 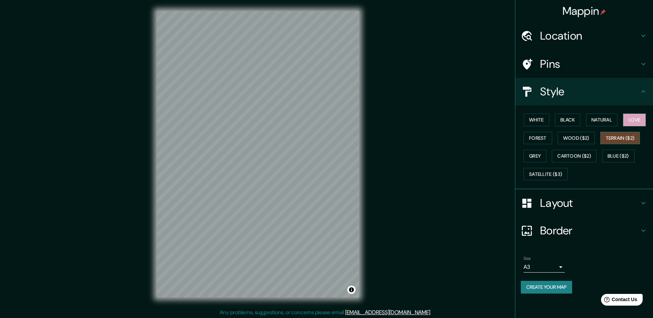 I want to click on canvas: Map, so click(x=258, y=154).